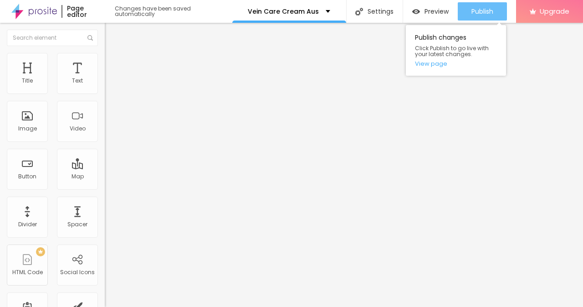 The image size is (583, 307). What do you see at coordinates (456, 50) in the screenshot?
I see `div: Publish changes` at bounding box center [456, 50].